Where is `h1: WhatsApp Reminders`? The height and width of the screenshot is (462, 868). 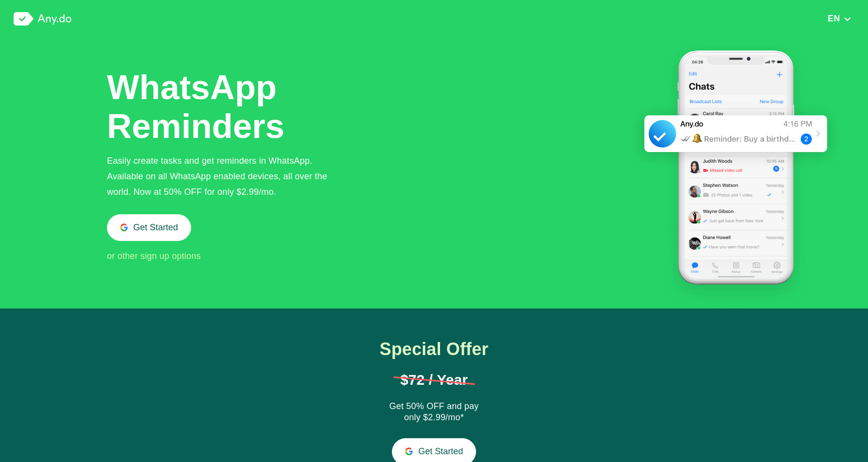
h1: WhatsApp Reminders is located at coordinates (197, 107).